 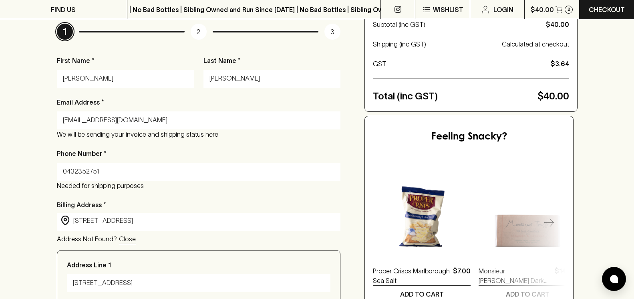 I want to click on img: bubble-icon, so click(x=614, y=279).